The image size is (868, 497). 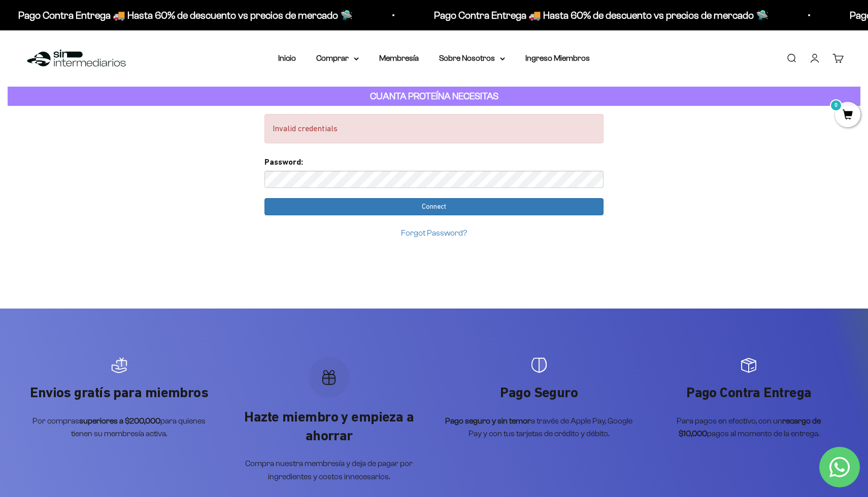 What do you see at coordinates (538, 393) in the screenshot?
I see `p: Pago Seguro` at bounding box center [538, 393].